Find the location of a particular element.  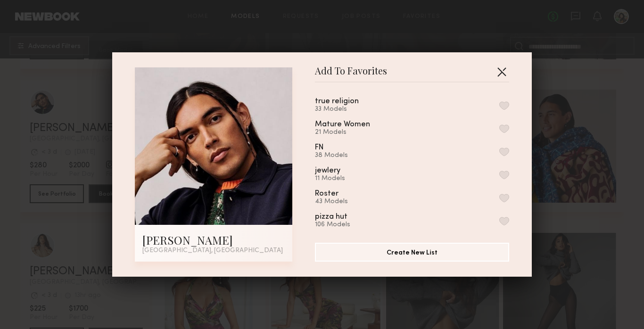

div: 33 Models is located at coordinates (348, 109).